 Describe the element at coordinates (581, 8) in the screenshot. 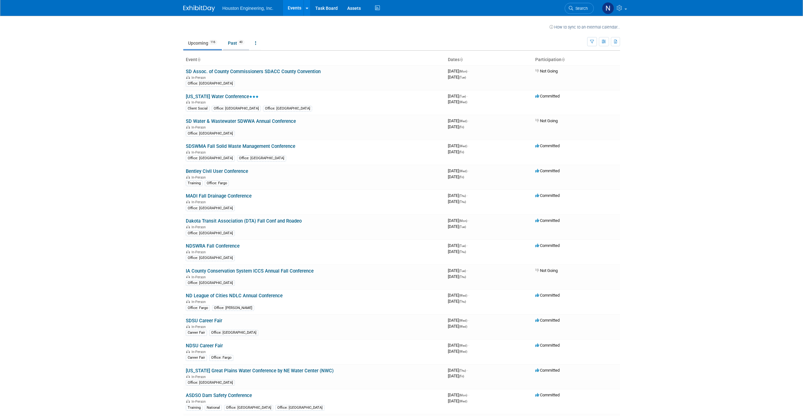

I see `span: Search` at that location.